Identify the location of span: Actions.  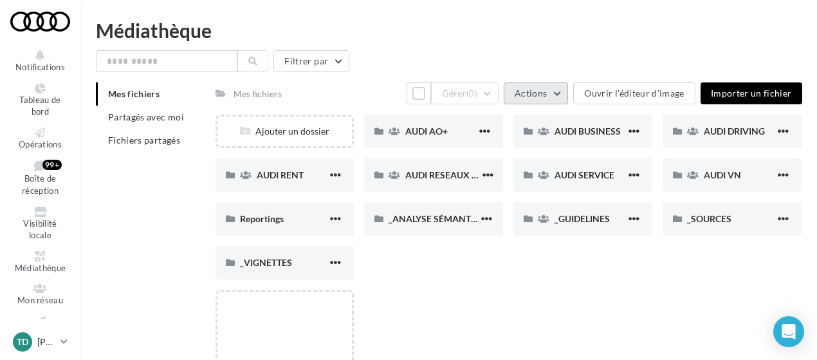
(531, 93).